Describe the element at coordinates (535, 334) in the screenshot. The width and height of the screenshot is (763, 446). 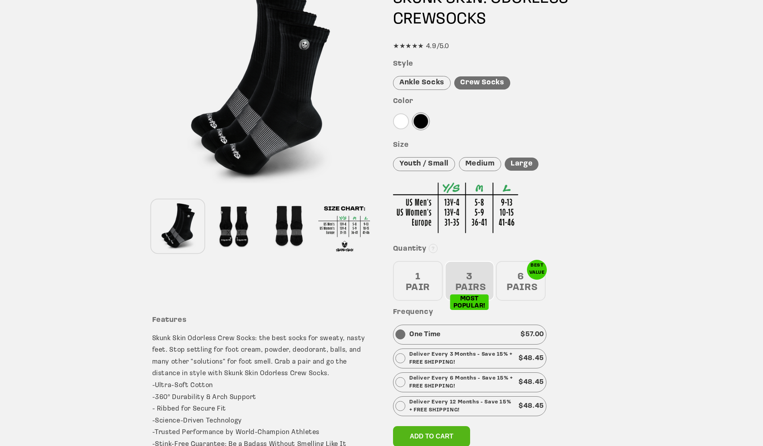
I see `span: 57.00` at that location.